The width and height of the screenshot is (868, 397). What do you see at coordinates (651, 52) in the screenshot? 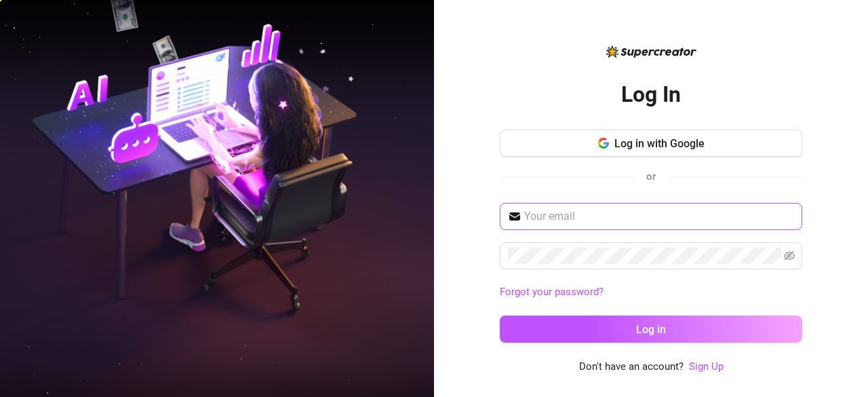
I see `img: logo-BBDzfeDw.svg` at bounding box center [651, 52].